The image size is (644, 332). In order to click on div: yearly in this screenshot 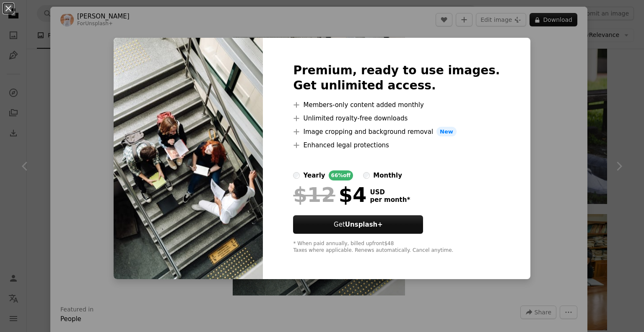, I will do `click(314, 176)`.